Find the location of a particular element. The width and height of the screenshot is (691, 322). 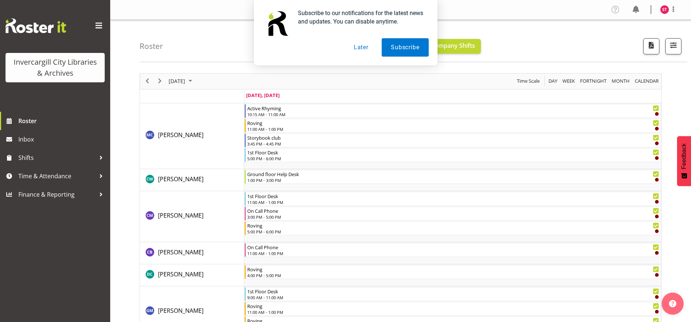

div: Aurora Catu"s event - Roving Begin From Tuesday, August 26, 2025 at 11:00:00 AM GMT+12:00 Ends At... is located at coordinates (452, 126).